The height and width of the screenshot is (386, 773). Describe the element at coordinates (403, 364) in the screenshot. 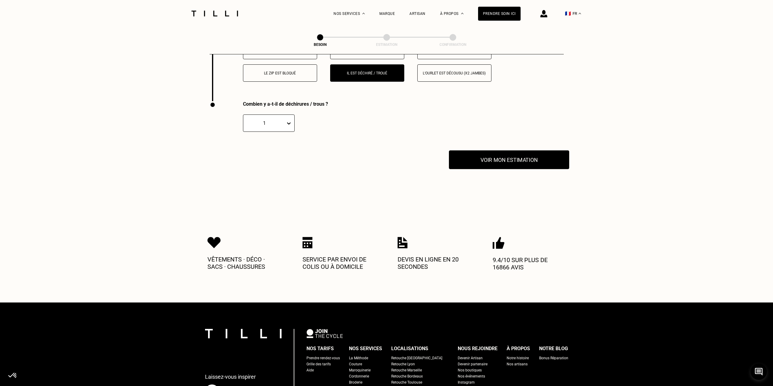

I see `a: Retouche Lyon` at that location.